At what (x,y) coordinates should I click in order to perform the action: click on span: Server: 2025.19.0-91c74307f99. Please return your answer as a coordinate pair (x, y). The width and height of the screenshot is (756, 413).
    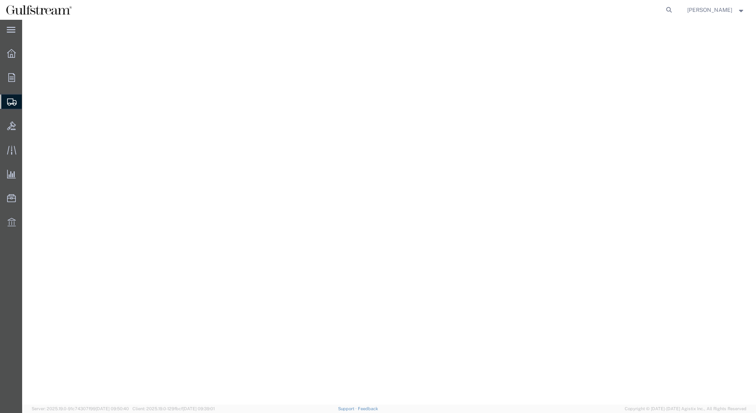
    Looking at the image, I should click on (80, 408).